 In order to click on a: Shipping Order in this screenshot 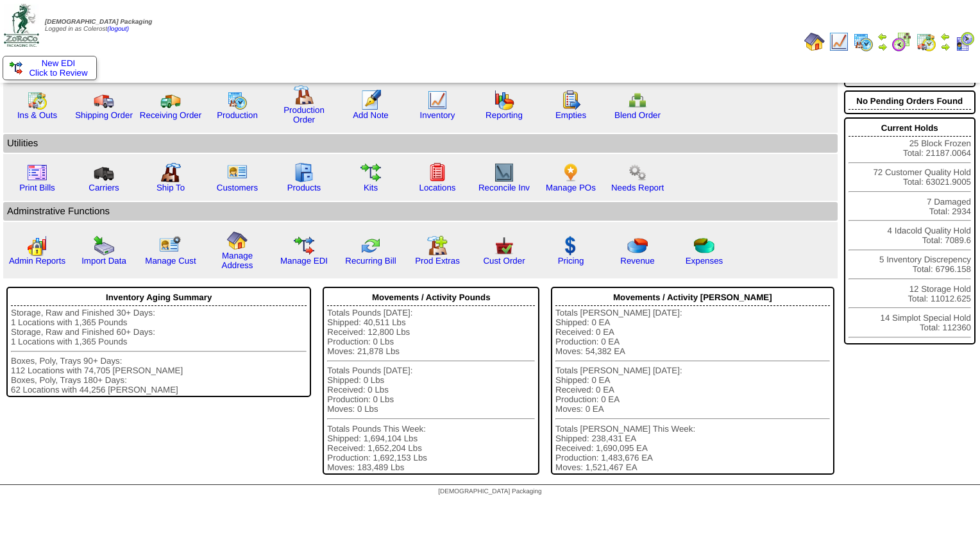, I will do `click(104, 114)`.